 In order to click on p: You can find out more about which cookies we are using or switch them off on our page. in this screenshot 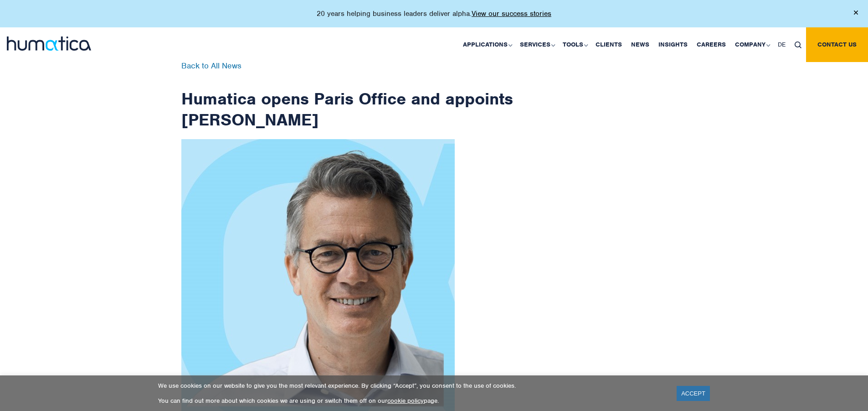, I will do `click(411, 400)`.